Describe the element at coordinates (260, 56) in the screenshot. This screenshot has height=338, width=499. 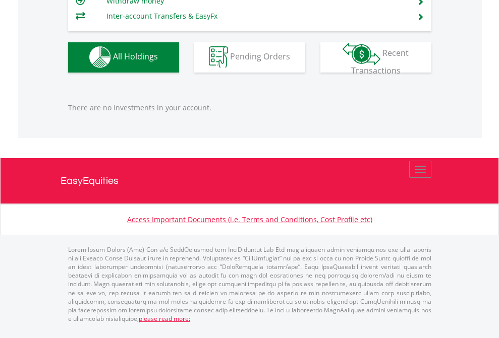
I see `span: Pending Orders` at that location.